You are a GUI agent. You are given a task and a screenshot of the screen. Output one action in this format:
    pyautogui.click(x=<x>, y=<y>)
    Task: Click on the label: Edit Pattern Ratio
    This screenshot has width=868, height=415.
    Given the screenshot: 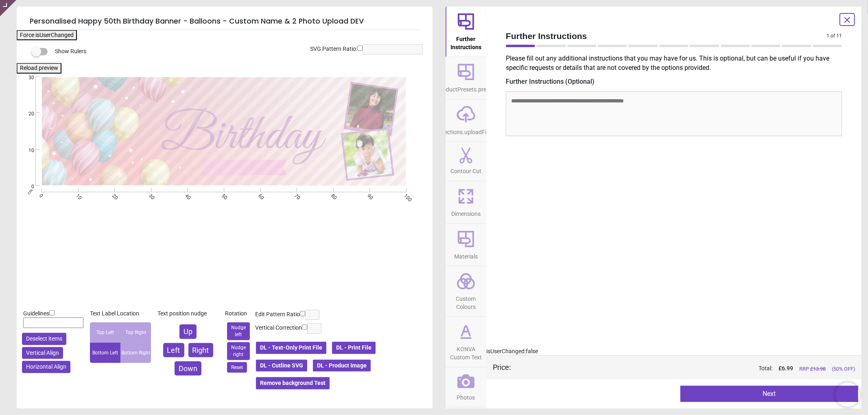 What is the action you would take?
    pyautogui.click(x=277, y=315)
    